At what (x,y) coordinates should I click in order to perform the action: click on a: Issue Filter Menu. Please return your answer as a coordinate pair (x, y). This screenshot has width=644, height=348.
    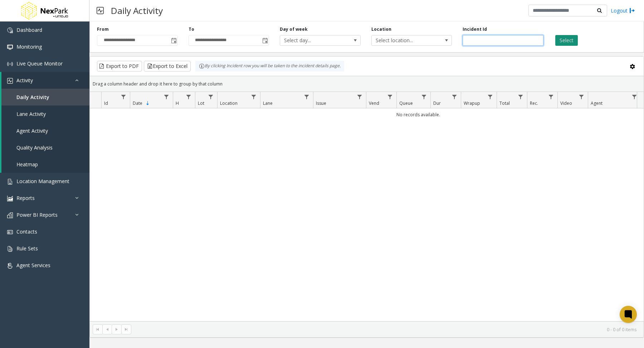
    Looking at the image, I should click on (360, 96).